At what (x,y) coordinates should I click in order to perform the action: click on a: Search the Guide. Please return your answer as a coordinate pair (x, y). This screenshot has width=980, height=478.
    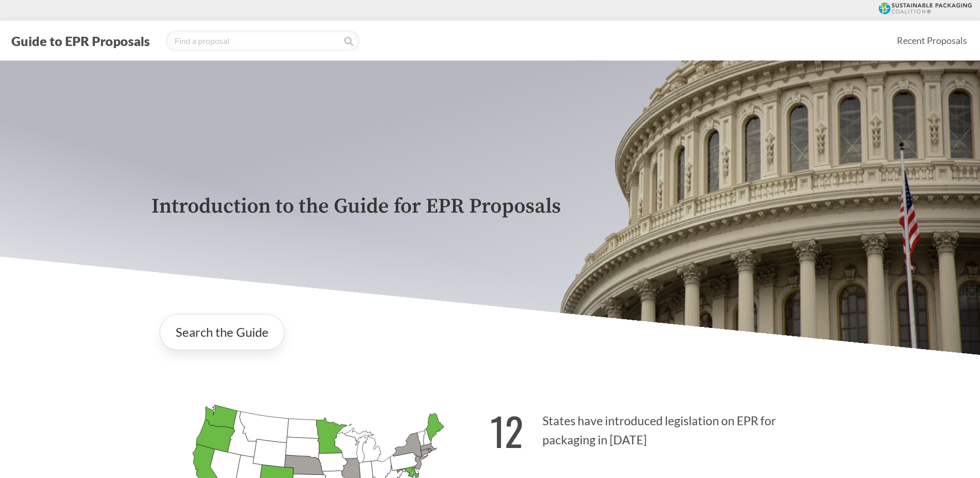
    Looking at the image, I should click on (222, 332).